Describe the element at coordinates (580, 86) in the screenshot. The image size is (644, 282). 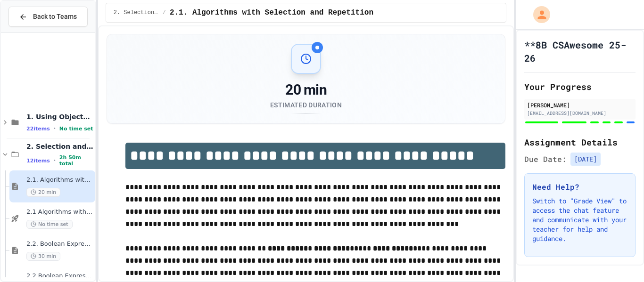
I see `h2: Your Progress` at that location.